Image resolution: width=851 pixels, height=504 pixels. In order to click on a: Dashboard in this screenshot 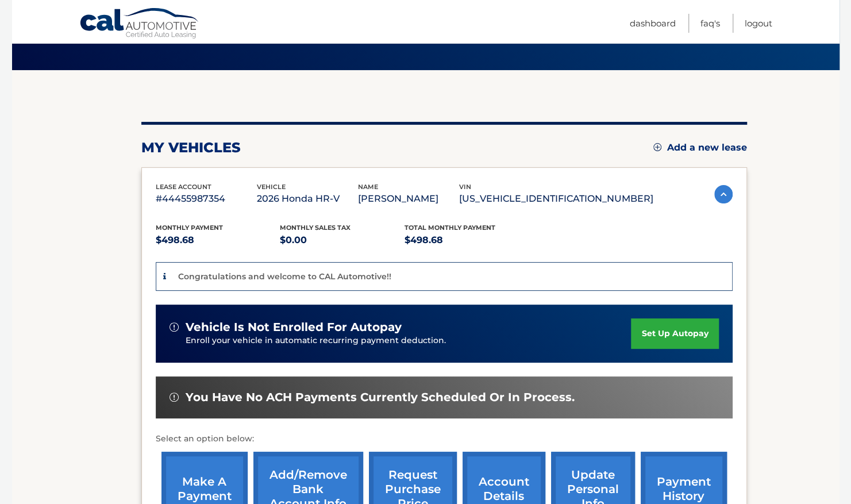, I will do `click(653, 23)`.